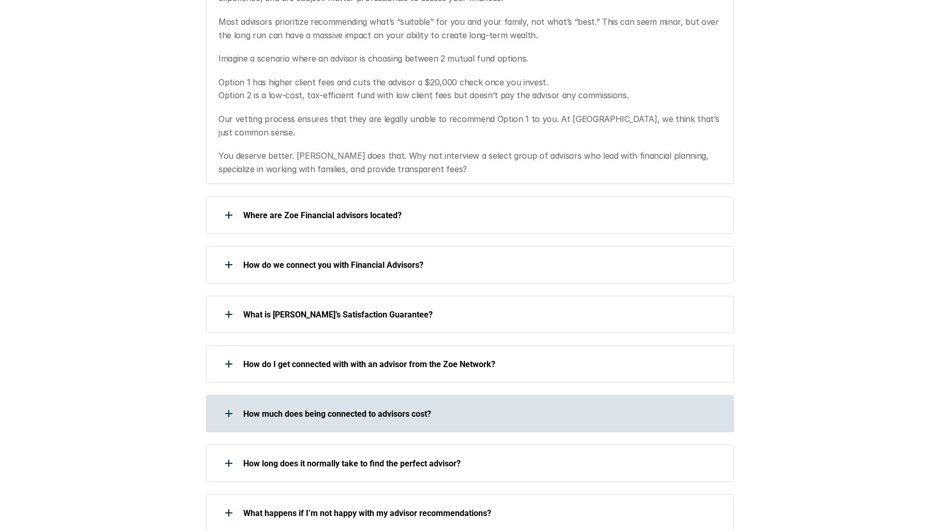 The height and width of the screenshot is (531, 940). I want to click on p: How do we connect you with Financial Advisors?, so click(482, 265).